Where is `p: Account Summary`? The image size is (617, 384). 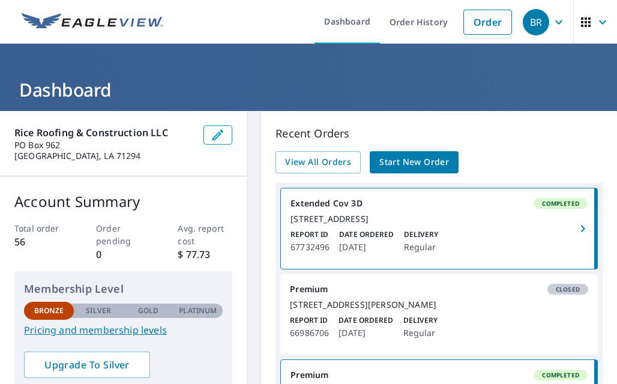
p: Account Summary is located at coordinates (123, 202).